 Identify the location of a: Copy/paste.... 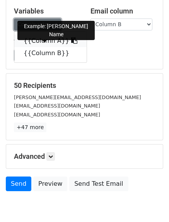
(37, 24).